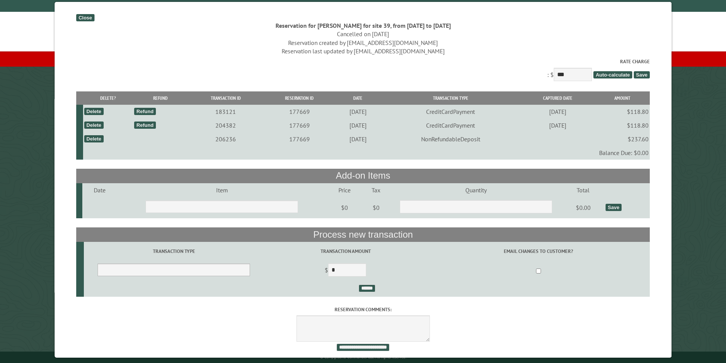 The height and width of the screenshot is (363, 726). What do you see at coordinates (225, 139) in the screenshot?
I see `td: 206236` at bounding box center [225, 139].